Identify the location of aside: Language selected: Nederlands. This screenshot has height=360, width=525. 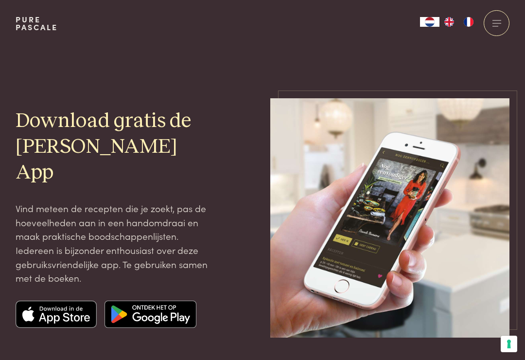
(449, 22).